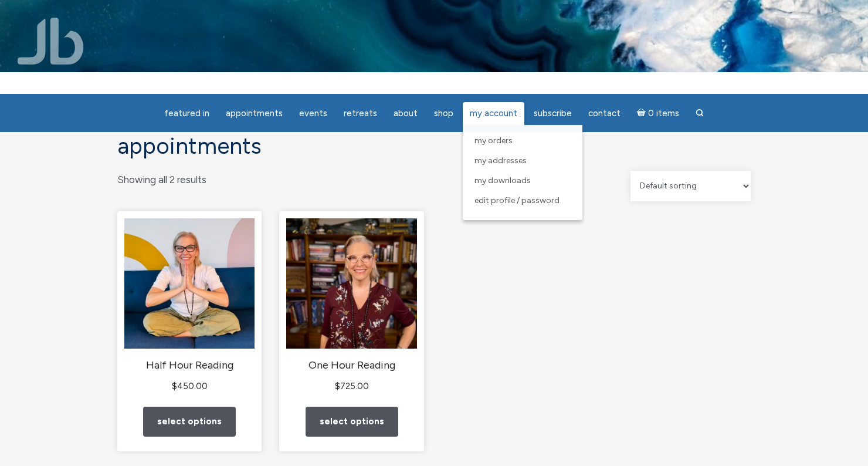  Describe the element at coordinates (522, 141) in the screenshot. I see `a: My Orders` at that location.